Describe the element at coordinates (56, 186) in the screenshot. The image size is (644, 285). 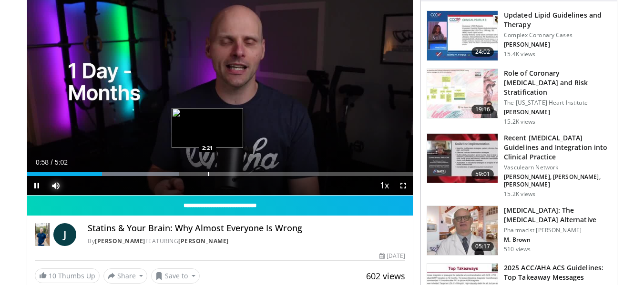
I see `button: Mute` at that location.